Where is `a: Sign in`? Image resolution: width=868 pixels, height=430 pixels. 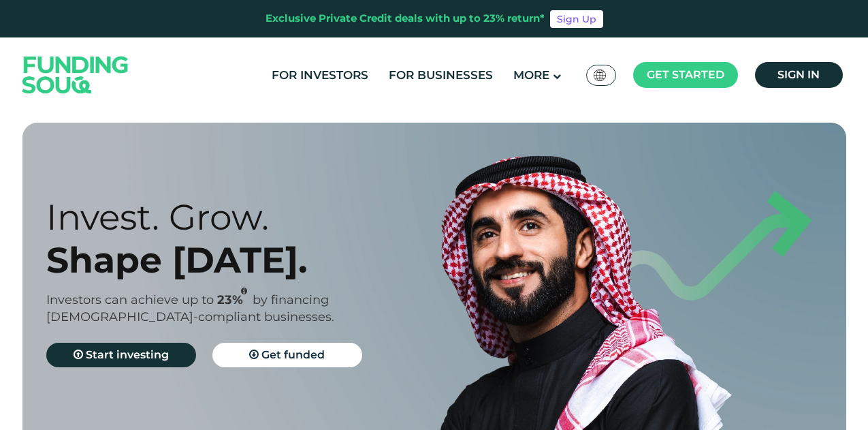
a: Sign in is located at coordinates (798, 75).